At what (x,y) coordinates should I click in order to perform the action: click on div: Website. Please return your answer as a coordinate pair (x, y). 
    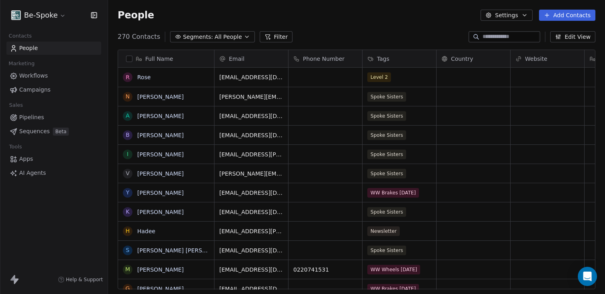
    Looking at the image, I should click on (547, 58).